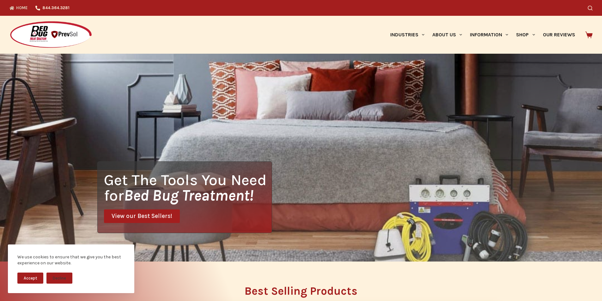 This screenshot has height=301, width=602. Describe the element at coordinates (559, 35) in the screenshot. I see `a: Our Reviews` at that location.